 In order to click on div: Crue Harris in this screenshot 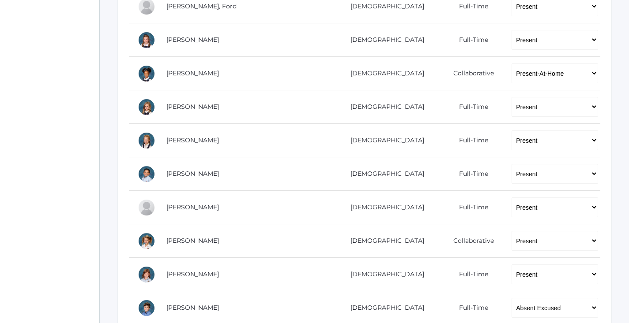, I will do `click(147, 74)`.